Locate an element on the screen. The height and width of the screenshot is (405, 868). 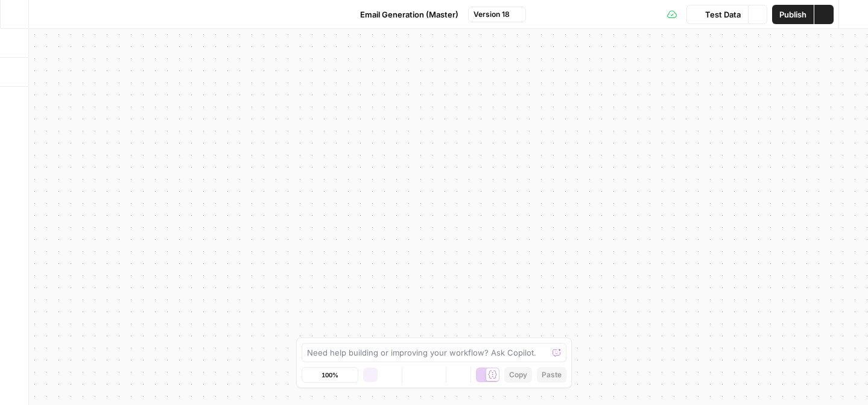
button: Version 18 is located at coordinates (497, 14).